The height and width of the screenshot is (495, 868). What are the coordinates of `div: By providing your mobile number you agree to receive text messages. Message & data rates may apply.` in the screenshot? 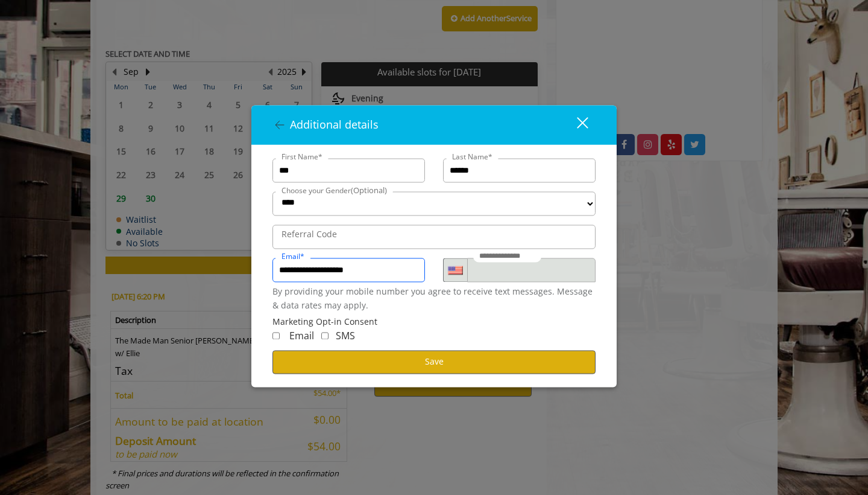 It's located at (434, 299).